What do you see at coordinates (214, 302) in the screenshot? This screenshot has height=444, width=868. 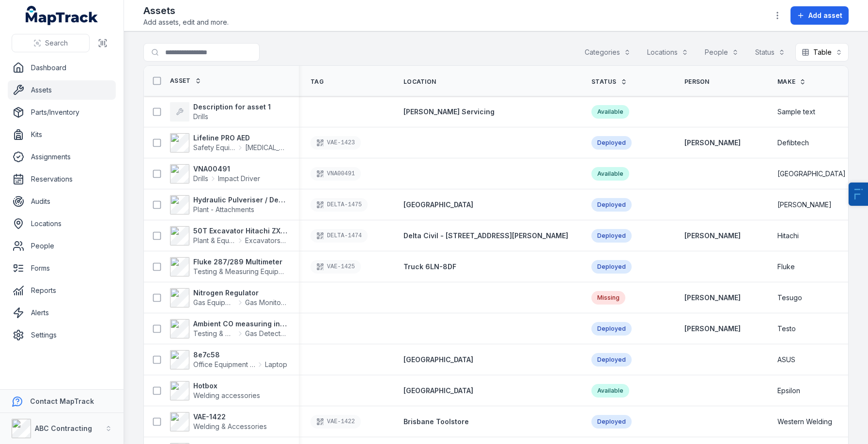 I see `span: Gas Equipment` at bounding box center [214, 302].